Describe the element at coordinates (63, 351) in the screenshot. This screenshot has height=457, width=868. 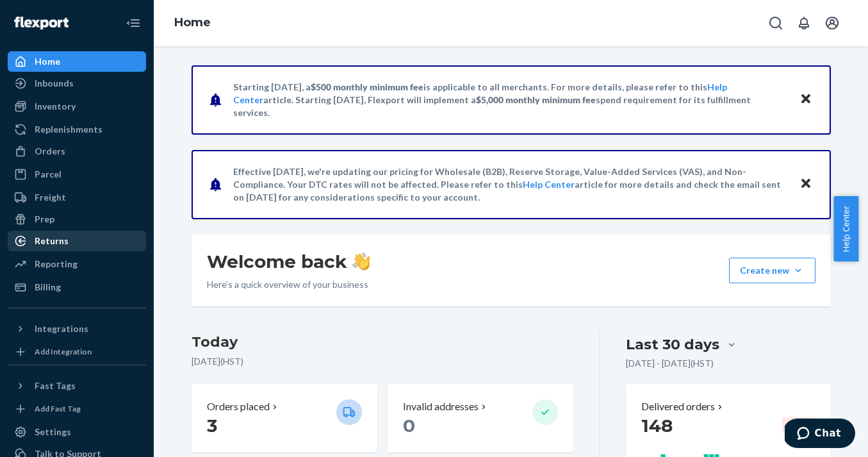
I see `div: Add Integration` at that location.